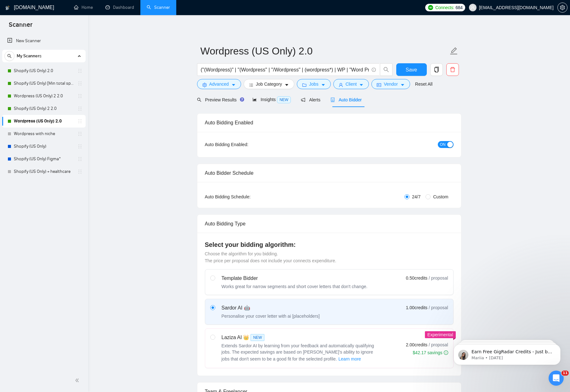  Describe the element at coordinates (246, 145) in the screenshot. I see `div: Auto Bidding Enabled:` at that location.